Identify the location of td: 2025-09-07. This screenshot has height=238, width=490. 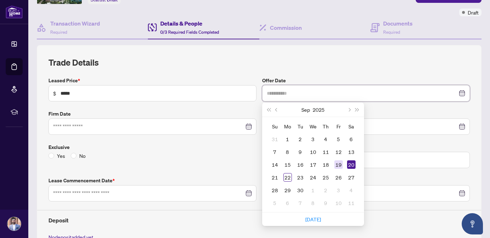
(275, 151).